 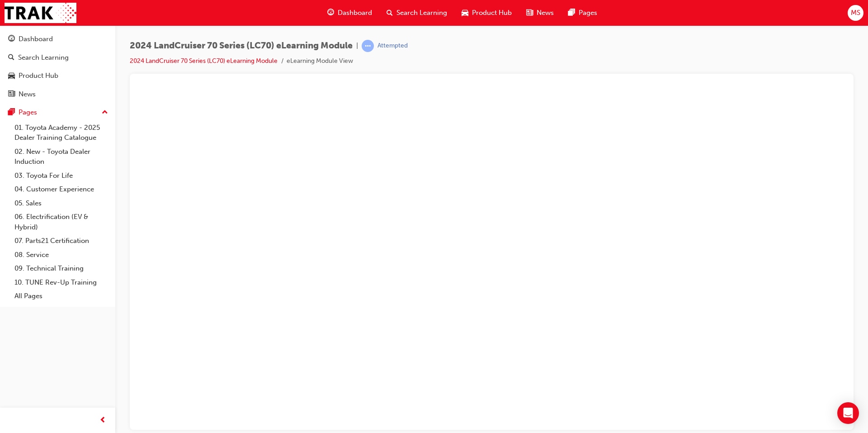 I want to click on div: News, so click(x=27, y=94).